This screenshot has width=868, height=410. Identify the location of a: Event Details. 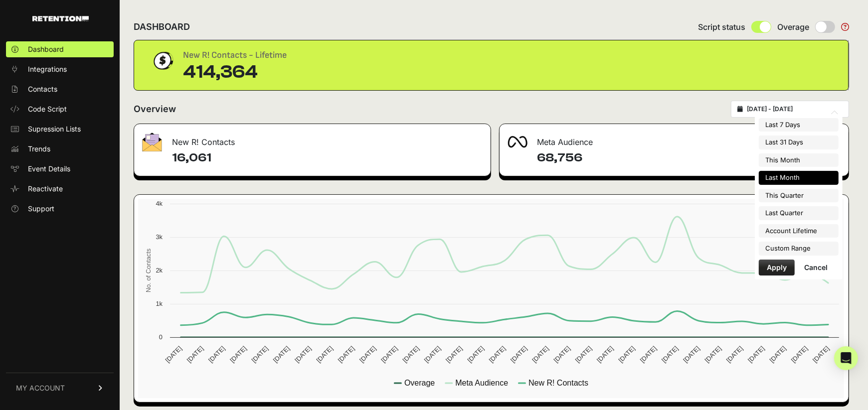
(59, 169).